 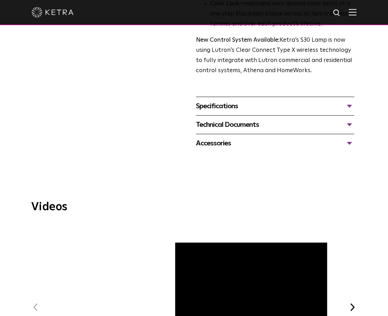 I want to click on h3: Videos, so click(x=194, y=207).